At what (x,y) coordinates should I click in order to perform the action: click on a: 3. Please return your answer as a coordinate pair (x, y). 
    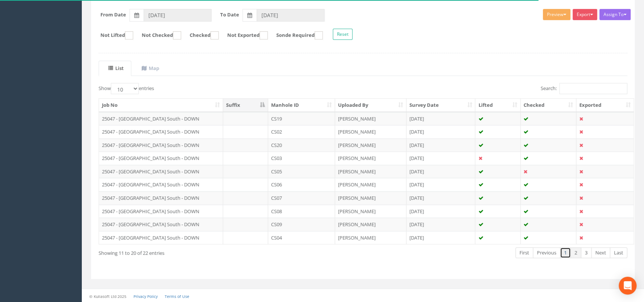
    Looking at the image, I should click on (586, 252).